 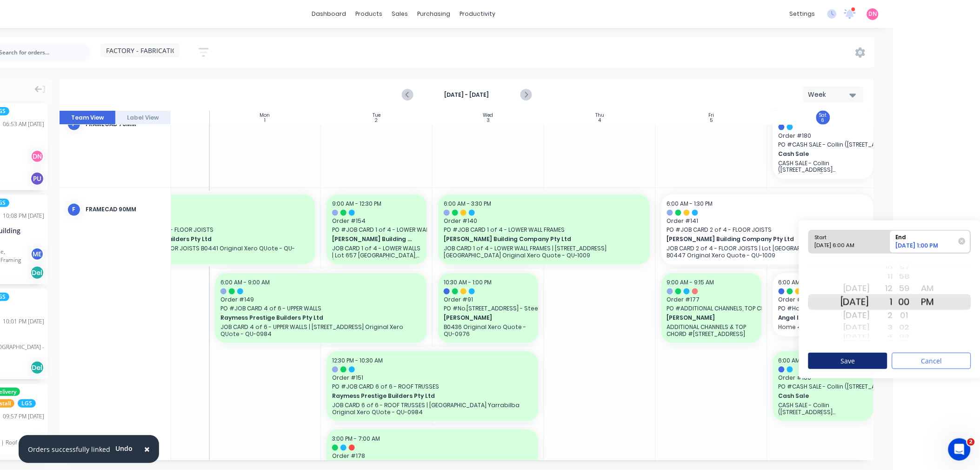 What do you see at coordinates (87, 118) in the screenshot?
I see `button: Team View` at bounding box center [87, 118].